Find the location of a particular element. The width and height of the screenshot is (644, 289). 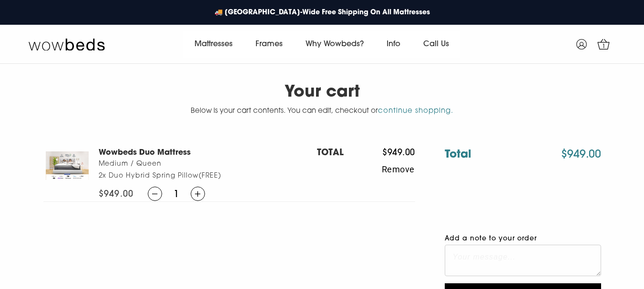

h2: Your cart is located at coordinates (322, 86).